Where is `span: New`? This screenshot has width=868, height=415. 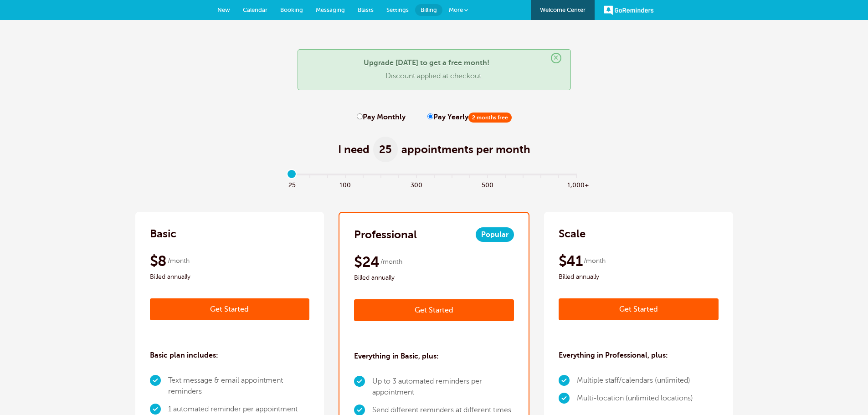
span: New is located at coordinates (224, 10).